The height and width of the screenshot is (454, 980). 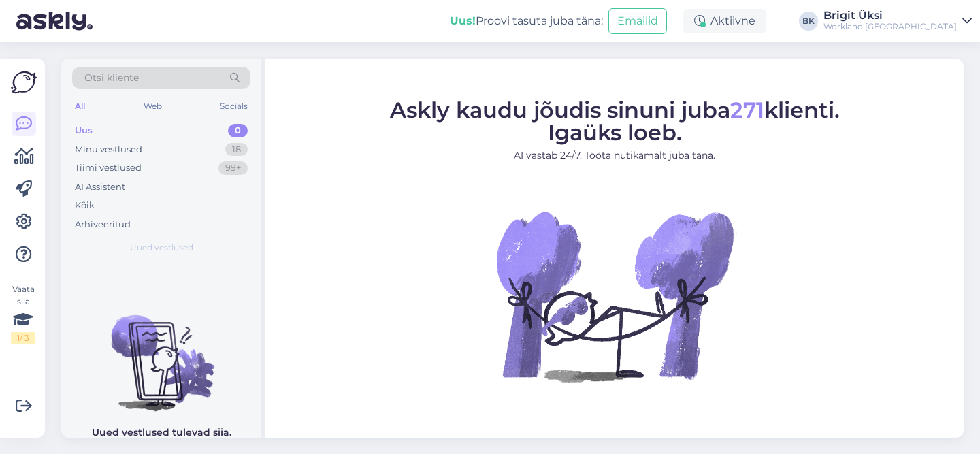 What do you see at coordinates (100, 187) in the screenshot?
I see `div: AI Assistent` at bounding box center [100, 187].